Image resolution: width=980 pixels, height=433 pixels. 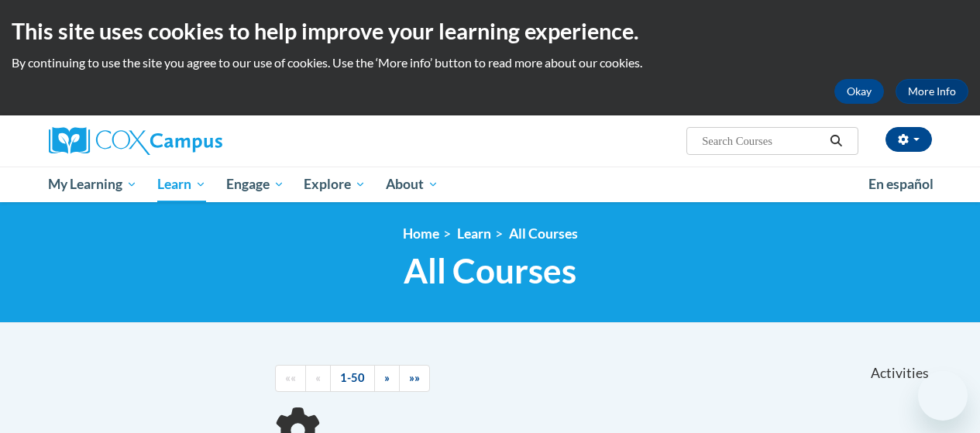 I want to click on a: End, so click(x=415, y=378).